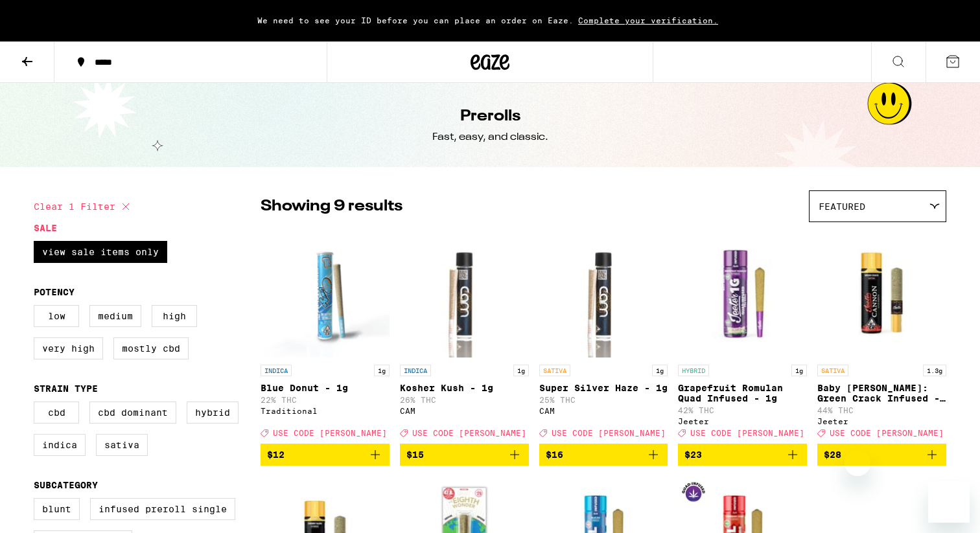 The width and height of the screenshot is (980, 533). I want to click on p: Blue Donut - 1g, so click(324, 388).